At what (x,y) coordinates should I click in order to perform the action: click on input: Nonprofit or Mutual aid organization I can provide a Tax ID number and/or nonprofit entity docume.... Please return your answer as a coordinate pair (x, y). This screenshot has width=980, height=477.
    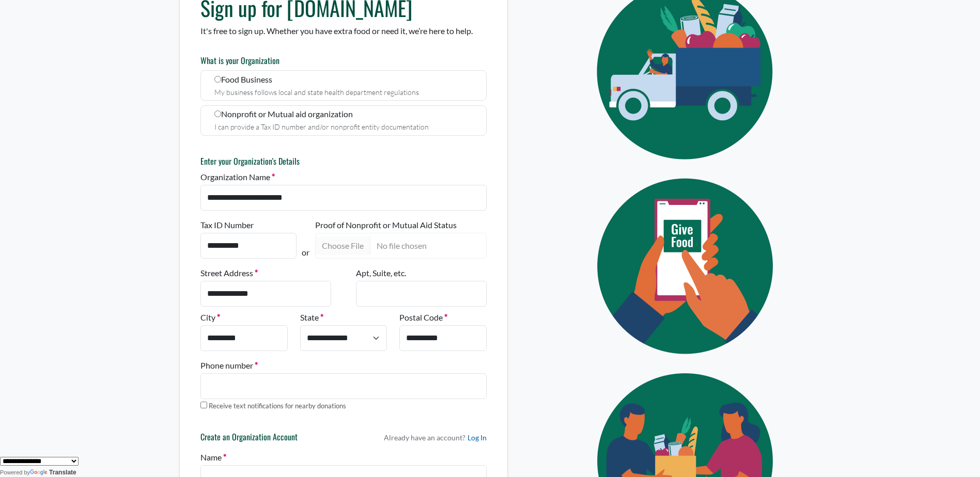
    Looking at the image, I should click on (217, 114).